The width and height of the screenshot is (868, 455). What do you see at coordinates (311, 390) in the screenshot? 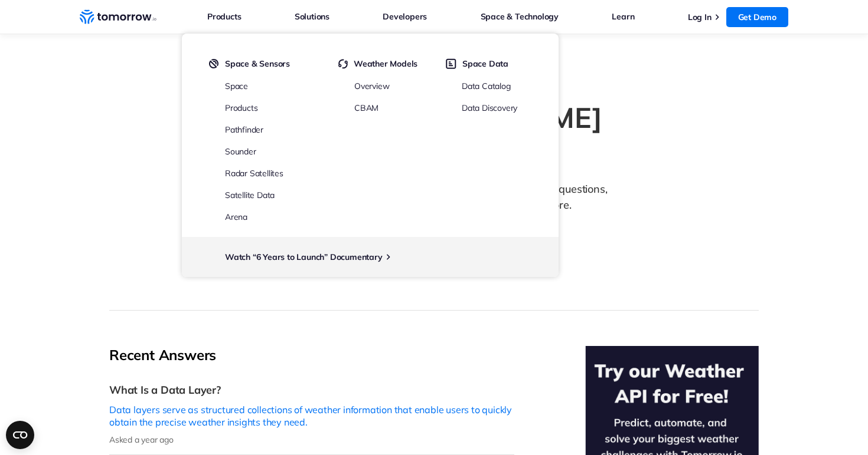
I see `h3: What Is a Data Layer?` at bounding box center [311, 390].